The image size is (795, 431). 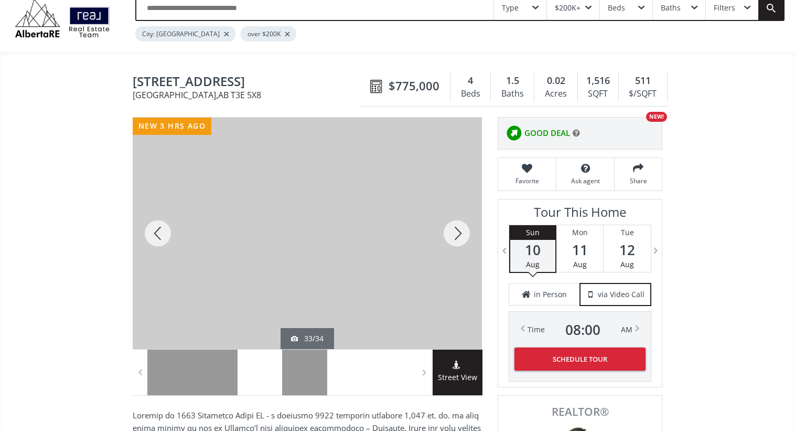 What do you see at coordinates (568, 8) in the screenshot?
I see `div: $200K+` at bounding box center [568, 8].